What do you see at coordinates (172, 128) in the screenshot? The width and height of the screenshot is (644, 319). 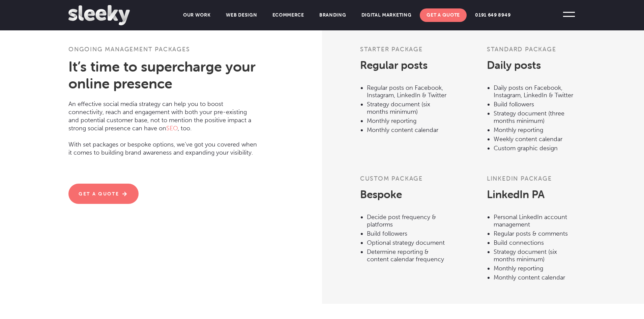 I see `a: SEO` at bounding box center [172, 128].